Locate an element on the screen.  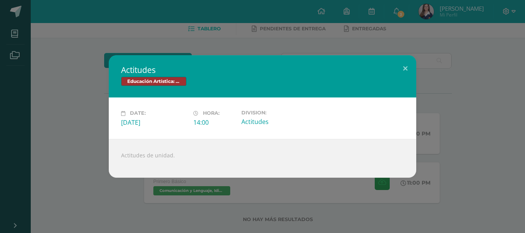
span: Educación Artística: Educación Musical is located at coordinates (154, 81).